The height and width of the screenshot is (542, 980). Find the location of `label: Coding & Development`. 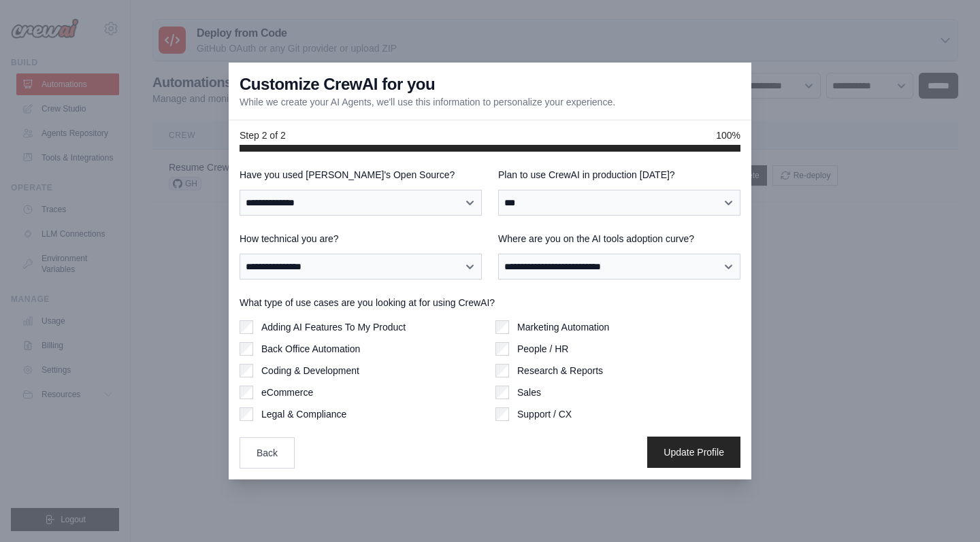

label: Coding & Development is located at coordinates (310, 371).